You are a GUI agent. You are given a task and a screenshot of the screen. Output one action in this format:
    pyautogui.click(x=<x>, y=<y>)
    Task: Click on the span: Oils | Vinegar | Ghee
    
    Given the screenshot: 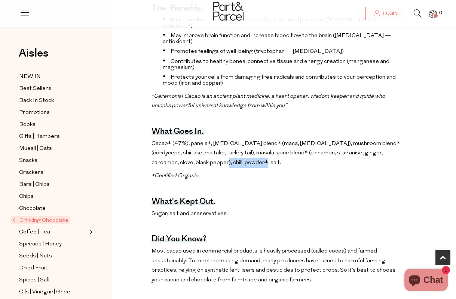 What is the action you would take?
    pyautogui.click(x=45, y=292)
    